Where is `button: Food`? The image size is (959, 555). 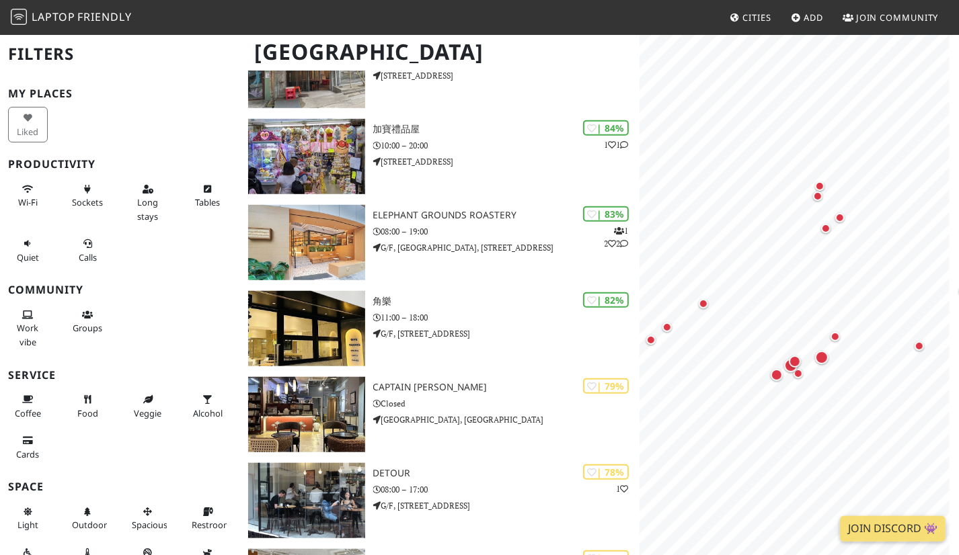
button: Food is located at coordinates (87, 406).